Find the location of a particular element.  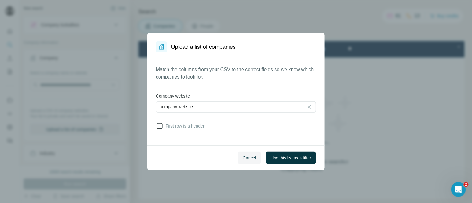

button: Use this list as a filter is located at coordinates (291, 158).